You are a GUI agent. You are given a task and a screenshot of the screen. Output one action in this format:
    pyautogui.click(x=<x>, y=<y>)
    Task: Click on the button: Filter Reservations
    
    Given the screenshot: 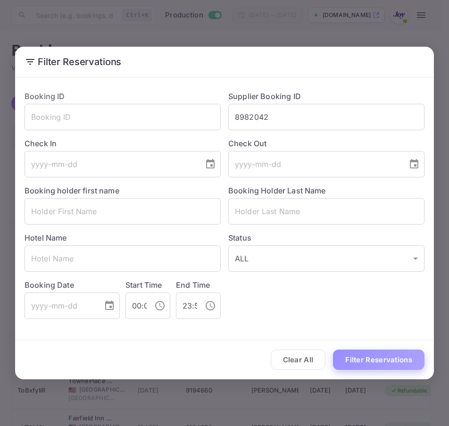 What is the action you would take?
    pyautogui.click(x=379, y=360)
    